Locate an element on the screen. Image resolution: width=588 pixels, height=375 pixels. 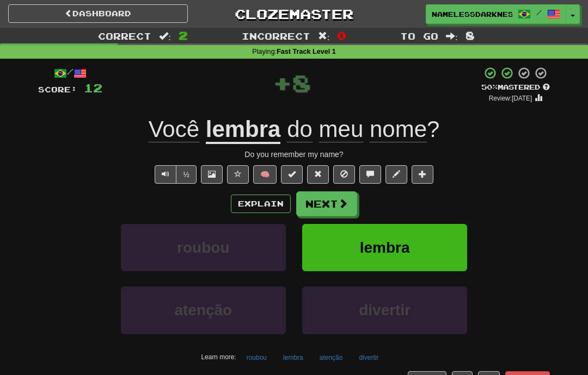
button: Set this sentence to 100% Mastered (alt+m) is located at coordinates (292, 175).